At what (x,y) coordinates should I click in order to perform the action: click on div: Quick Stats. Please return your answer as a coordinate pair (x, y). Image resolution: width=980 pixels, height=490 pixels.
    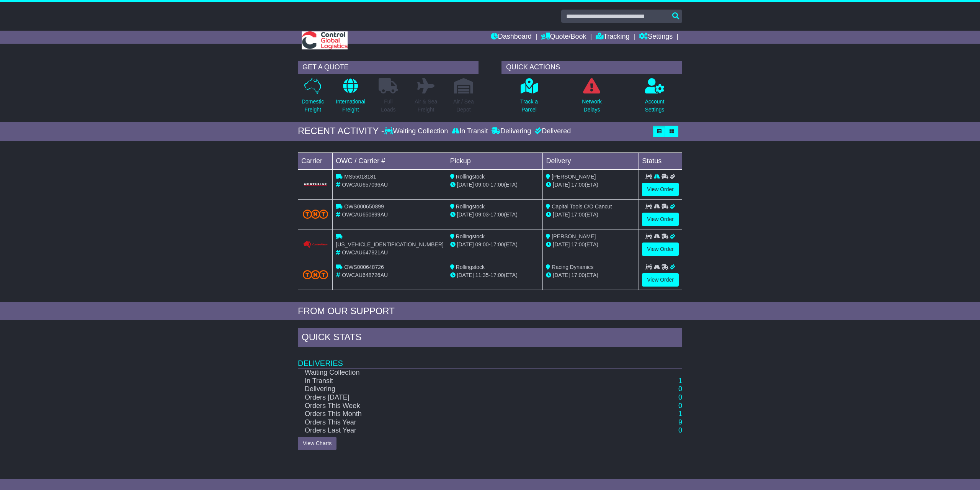
    Looking at the image, I should click on (490, 338).